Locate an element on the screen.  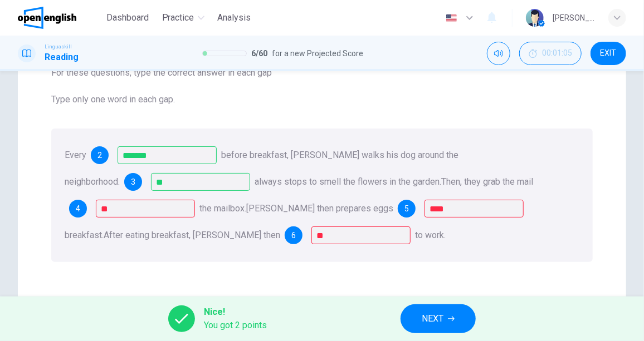
span: always stops to smell the flowers in the garden. is located at coordinates (347, 181).